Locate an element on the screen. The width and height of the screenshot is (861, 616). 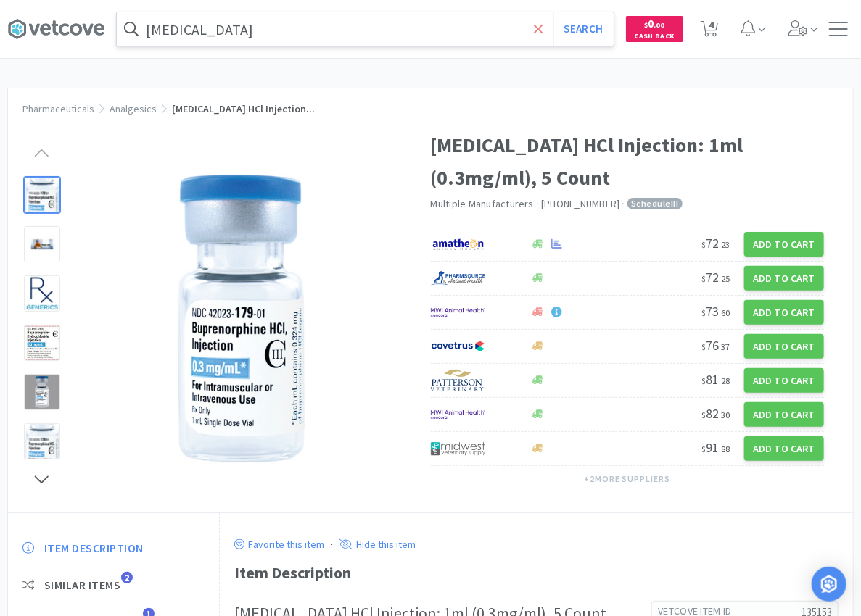
p: Favorite this item is located at coordinates (284, 545).